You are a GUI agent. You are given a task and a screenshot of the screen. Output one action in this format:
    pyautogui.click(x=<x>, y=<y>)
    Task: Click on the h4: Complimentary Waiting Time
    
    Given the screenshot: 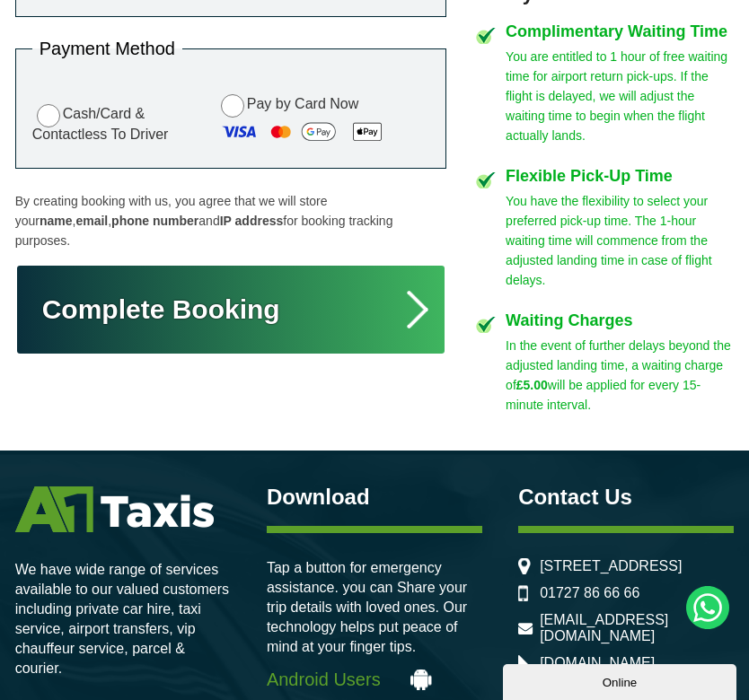 What is the action you would take?
    pyautogui.click(x=620, y=32)
    